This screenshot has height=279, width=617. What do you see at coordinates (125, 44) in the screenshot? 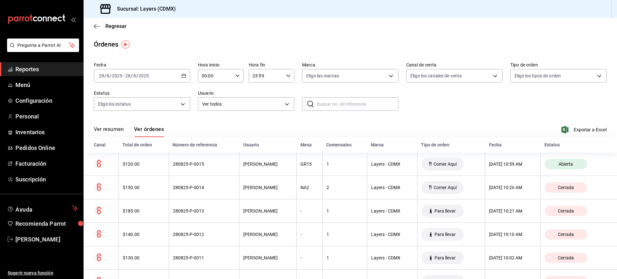
I see `button: Tooltip marker` at bounding box center [125, 44].